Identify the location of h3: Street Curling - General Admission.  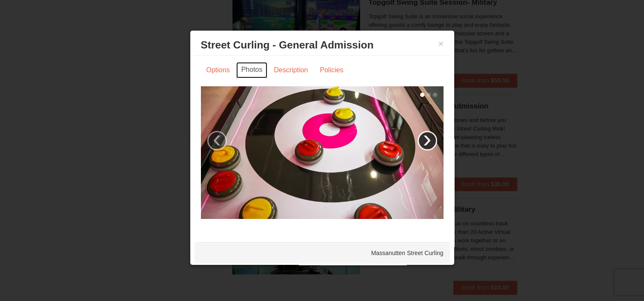
(322, 45).